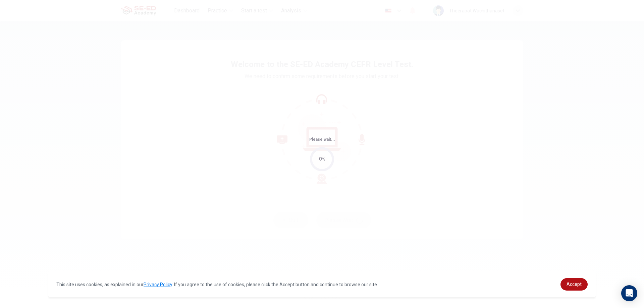 This screenshot has width=644, height=308. Describe the element at coordinates (574, 284) in the screenshot. I see `a: dismiss cookie message` at that location.